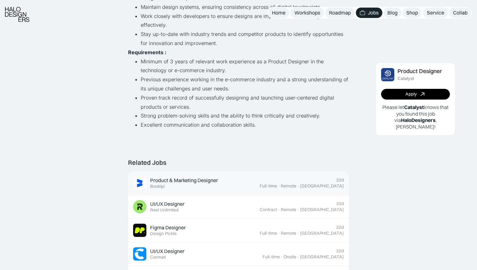  I want to click on li: Maintain design systems, ensuring consistency across all digital touchpoints., so click(245, 7).